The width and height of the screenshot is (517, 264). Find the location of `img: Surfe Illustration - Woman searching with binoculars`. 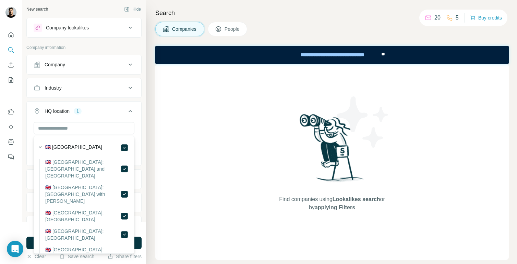

img: Surfe Illustration - Woman searching with binoculars is located at coordinates (332, 150).